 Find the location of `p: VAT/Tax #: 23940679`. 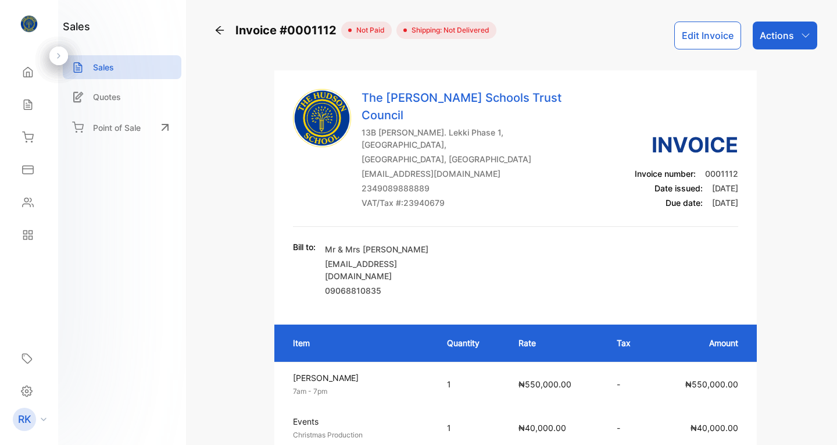

p: VAT/Tax #: 23940679 is located at coordinates (473, 202).